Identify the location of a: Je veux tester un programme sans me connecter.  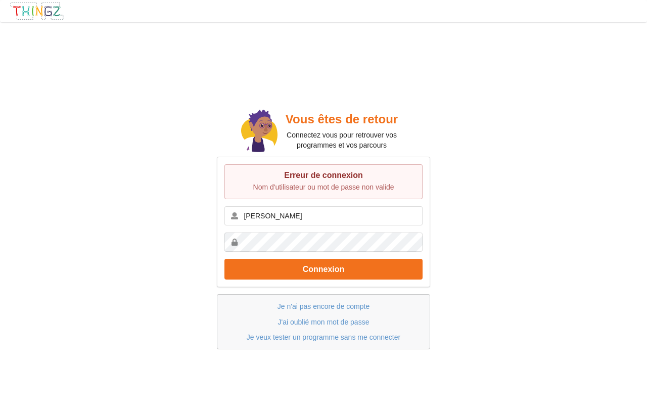
(324, 337).